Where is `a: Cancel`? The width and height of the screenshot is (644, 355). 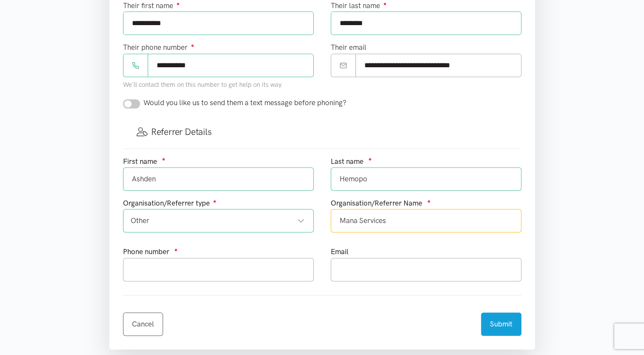
a: Cancel is located at coordinates (143, 324).